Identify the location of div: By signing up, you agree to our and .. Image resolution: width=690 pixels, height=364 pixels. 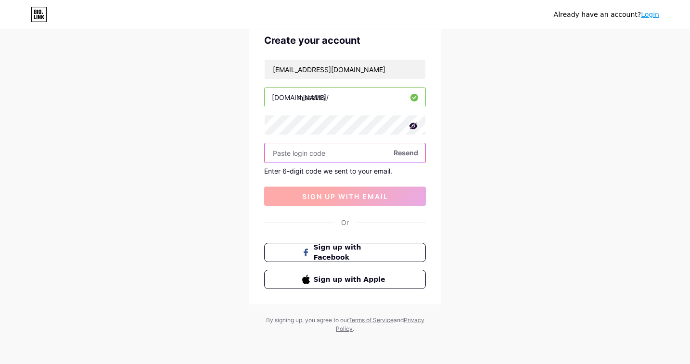
(345, 325).